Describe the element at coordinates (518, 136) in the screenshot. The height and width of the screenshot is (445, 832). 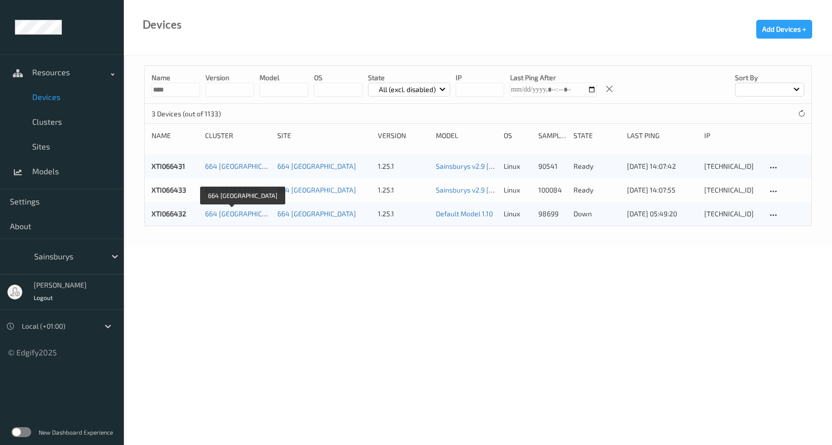
I see `div: OS` at that location.